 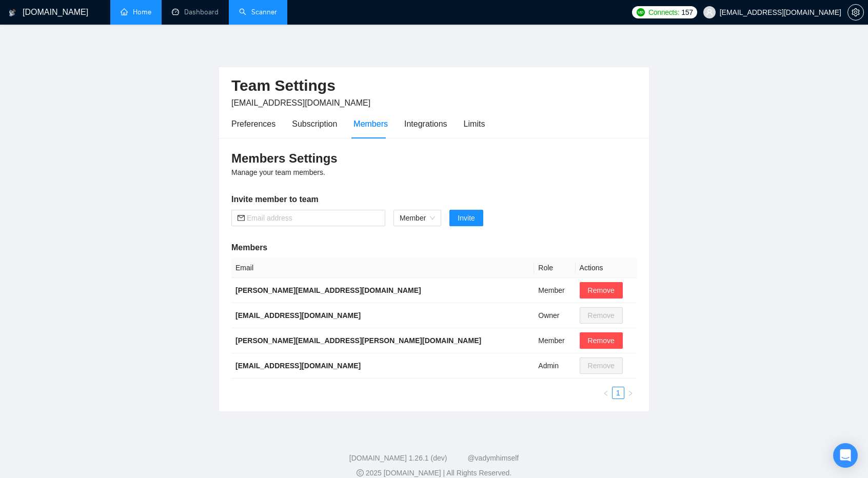 I want to click on th: Actions, so click(x=606, y=267).